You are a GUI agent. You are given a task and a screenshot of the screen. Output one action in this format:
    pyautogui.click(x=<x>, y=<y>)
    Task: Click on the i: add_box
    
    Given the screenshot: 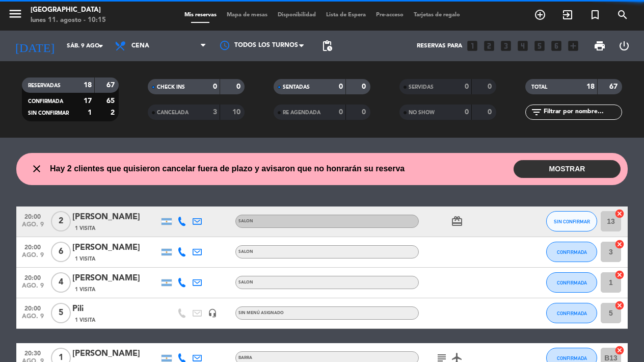 What is the action you would take?
    pyautogui.click(x=573, y=46)
    